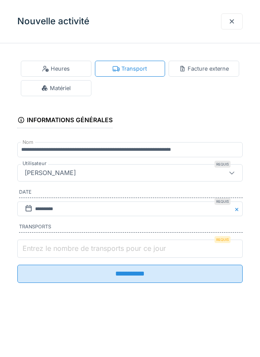 This screenshot has width=260, height=357. I want to click on label: Utilisateur, so click(34, 163).